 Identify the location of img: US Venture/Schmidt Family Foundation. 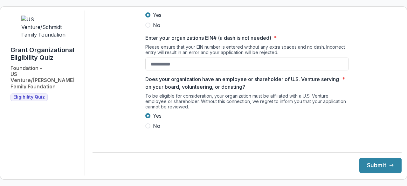
(45, 27).